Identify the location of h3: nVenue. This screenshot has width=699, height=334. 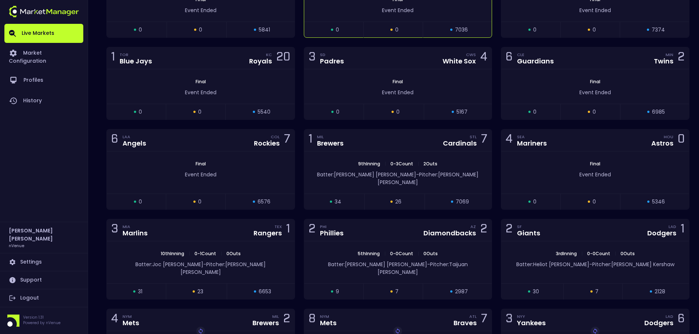
(17, 245).